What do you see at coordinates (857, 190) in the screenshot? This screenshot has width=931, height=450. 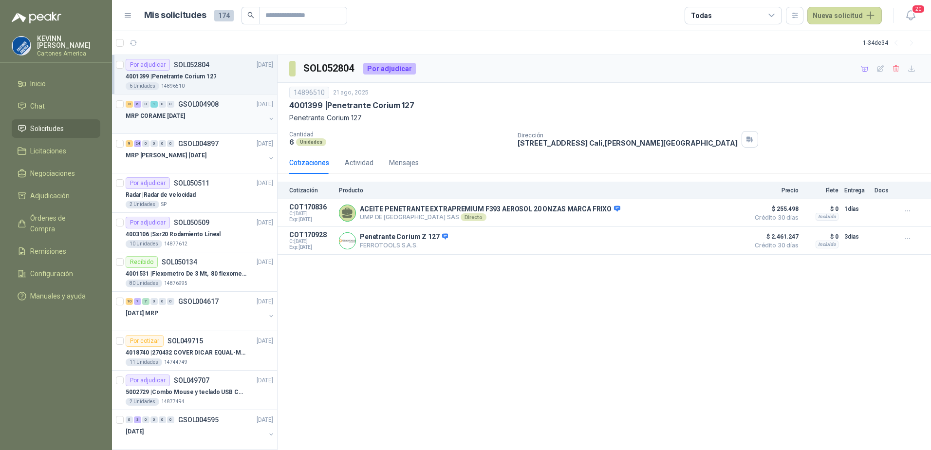 I see `p: Entrega` at bounding box center [857, 190].